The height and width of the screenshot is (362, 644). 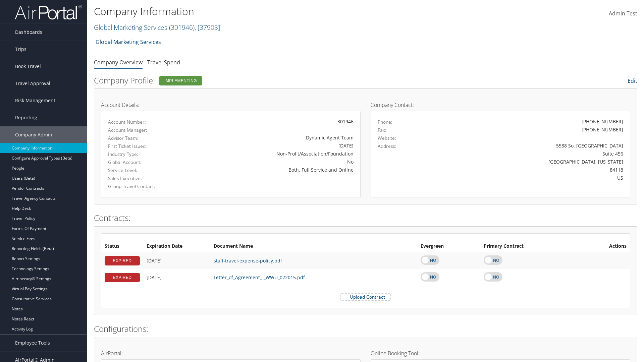 I want to click on th: Primary Contract, so click(x=530, y=246).